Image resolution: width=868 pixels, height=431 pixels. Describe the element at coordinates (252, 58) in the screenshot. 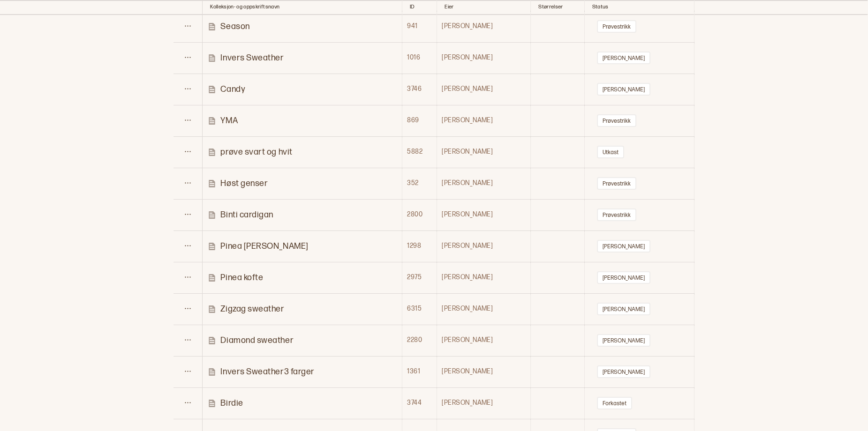

I see `p: Invers Sweather` at that location.